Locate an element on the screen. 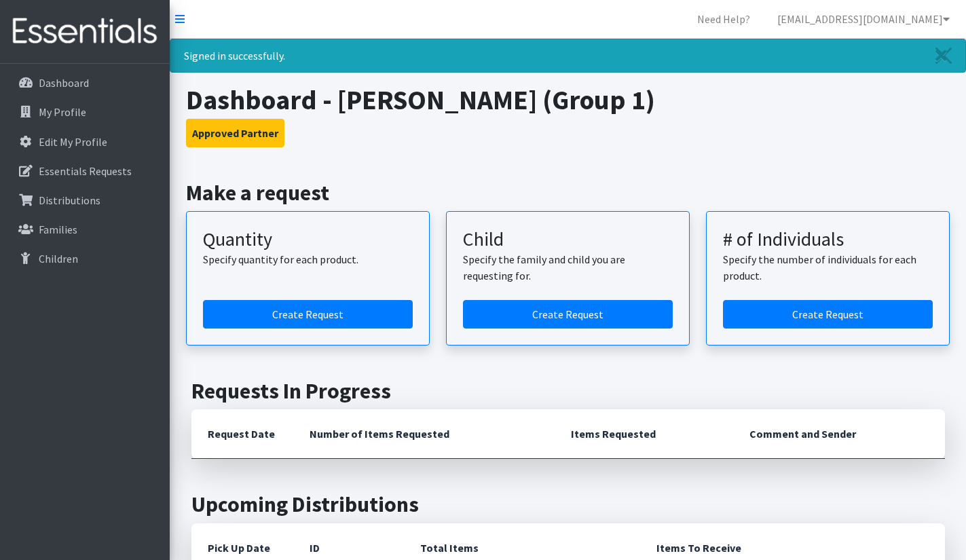 The width and height of the screenshot is (966, 560). h3: # of Individuals is located at coordinates (828, 239).